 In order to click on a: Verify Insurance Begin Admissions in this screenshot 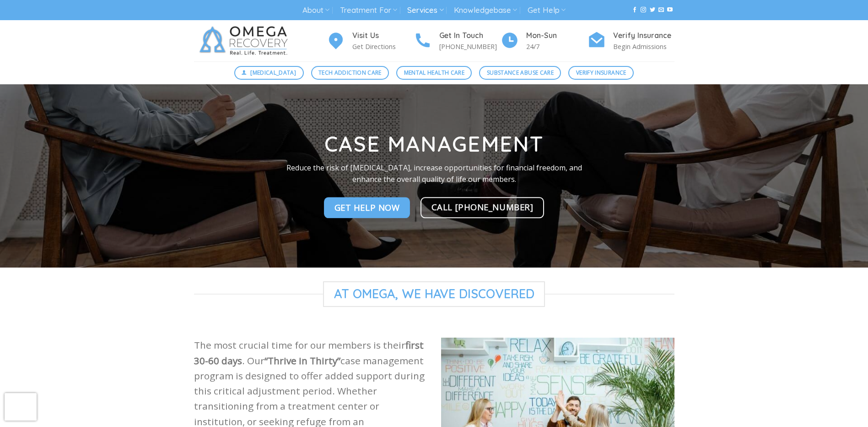, I will do `click(631, 41)`.